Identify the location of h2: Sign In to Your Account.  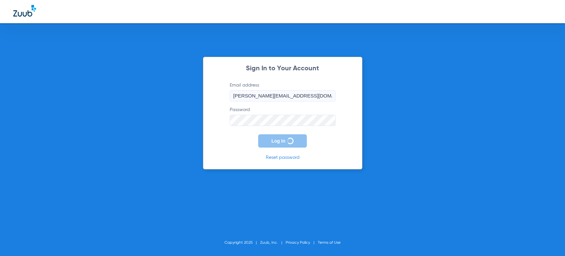
(283, 69).